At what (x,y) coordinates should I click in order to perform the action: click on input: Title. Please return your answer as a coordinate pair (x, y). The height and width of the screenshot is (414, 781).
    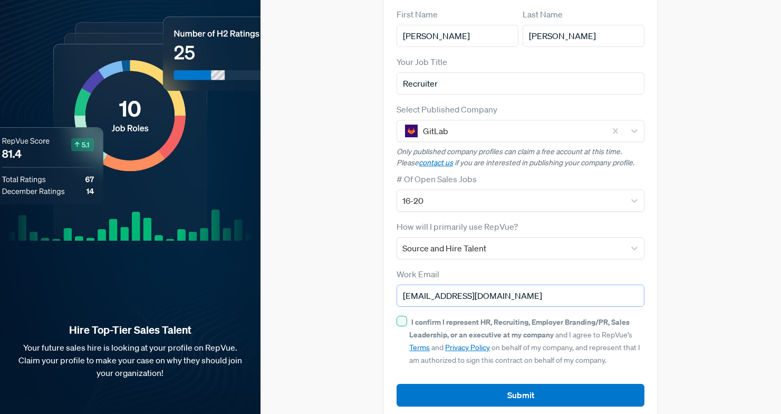
    Looking at the image, I should click on (521, 83).